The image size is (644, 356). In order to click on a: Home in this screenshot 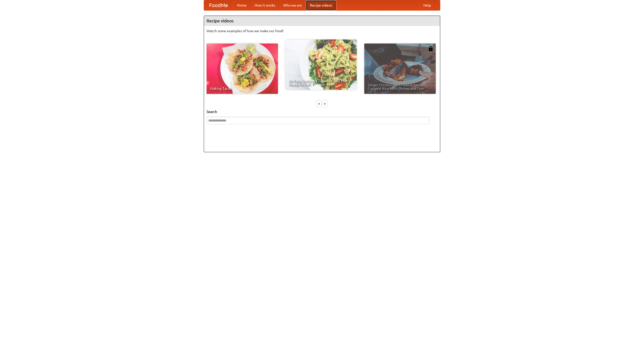, I will do `click(241, 5)`.